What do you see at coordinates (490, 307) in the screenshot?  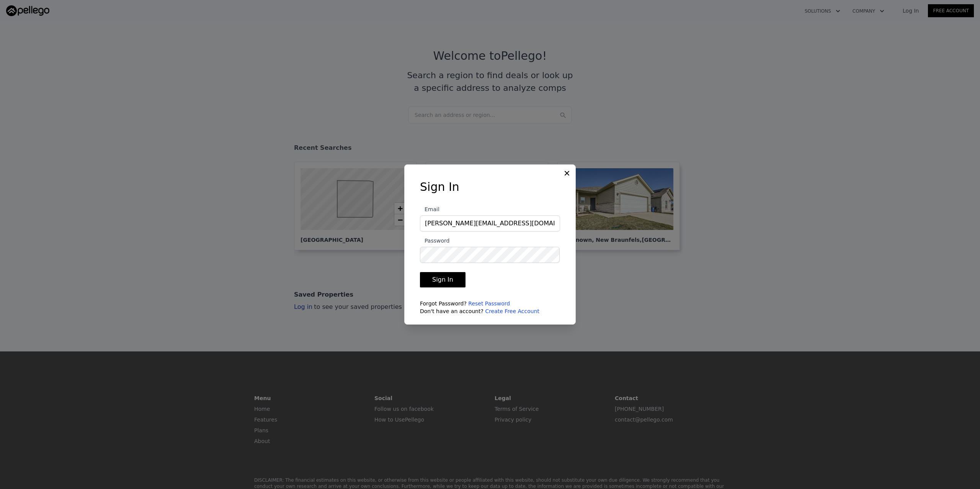 I see `div: Forgot Password? Don't have an account?` at bounding box center [490, 307].